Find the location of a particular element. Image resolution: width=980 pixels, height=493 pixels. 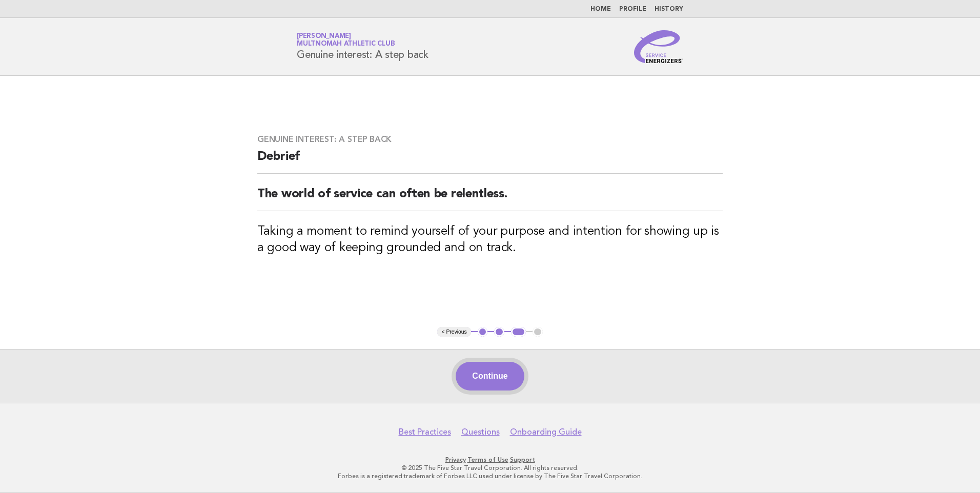

button: 2 is located at coordinates (499, 332).